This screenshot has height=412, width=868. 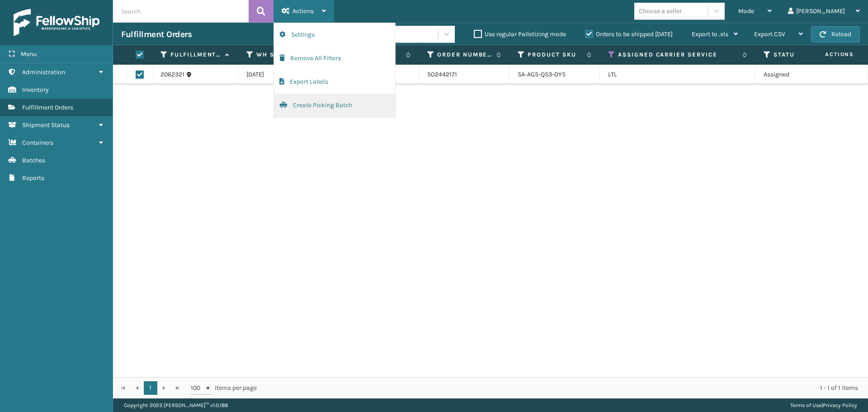 I want to click on span: Batches, so click(x=33, y=160).